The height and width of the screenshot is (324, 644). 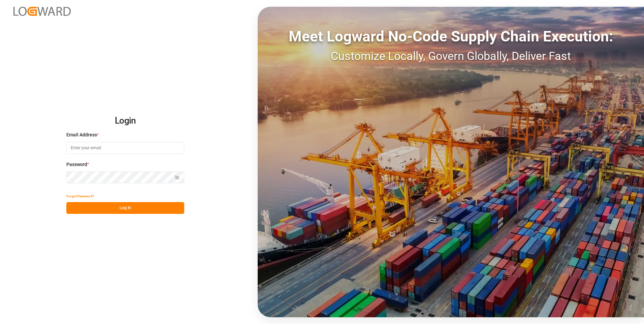 I want to click on h2: Login, so click(x=125, y=121).